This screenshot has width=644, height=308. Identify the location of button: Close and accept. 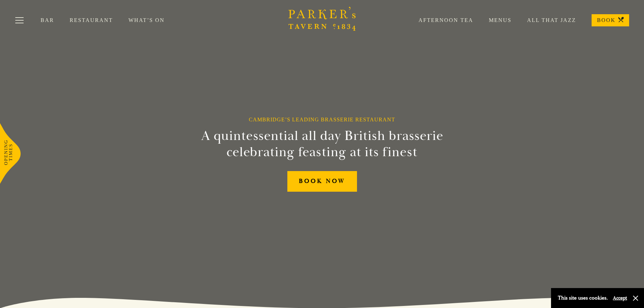
(636, 298).